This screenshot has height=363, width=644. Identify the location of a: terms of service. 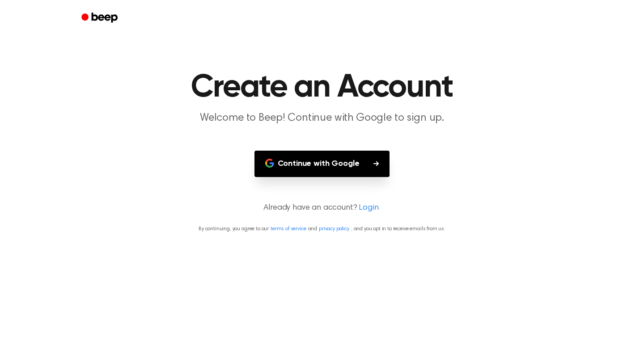
(288, 229).